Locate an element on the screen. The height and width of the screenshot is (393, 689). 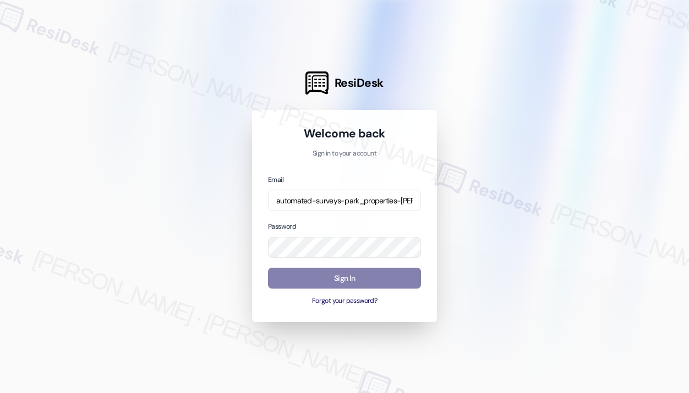
h1: Welcome back is located at coordinates (344, 134).